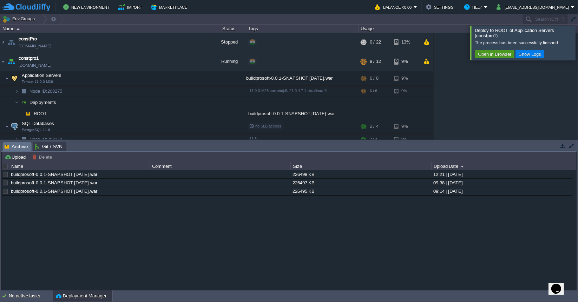 Image resolution: width=578 pixels, height=302 pixels. Describe the element at coordinates (40, 113) in the screenshot. I see `a: ROOT` at that location.